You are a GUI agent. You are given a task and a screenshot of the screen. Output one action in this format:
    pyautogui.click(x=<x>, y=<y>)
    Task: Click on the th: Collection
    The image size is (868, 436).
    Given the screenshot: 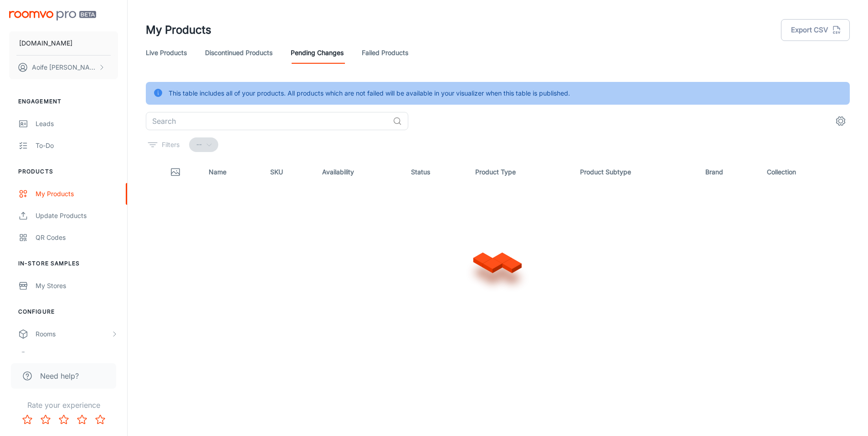 What is the action you would take?
    pyautogui.click(x=805, y=172)
    